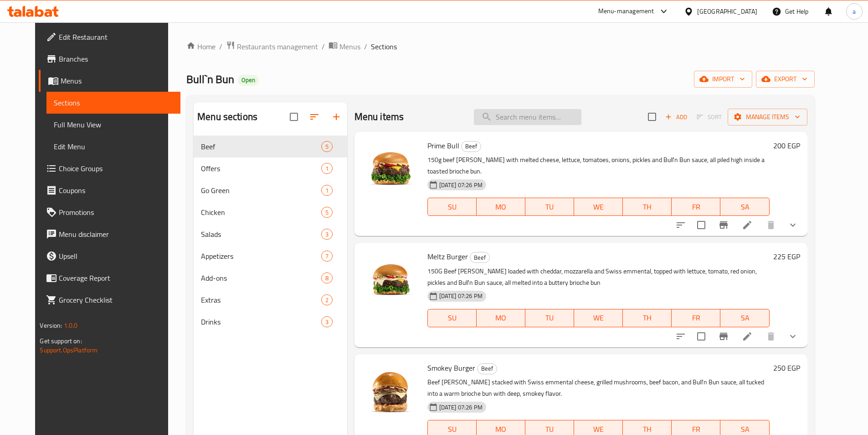 The image size is (868, 435). What do you see at coordinates (270, 168) in the screenshot?
I see `div: Offers1` at bounding box center [270, 168].